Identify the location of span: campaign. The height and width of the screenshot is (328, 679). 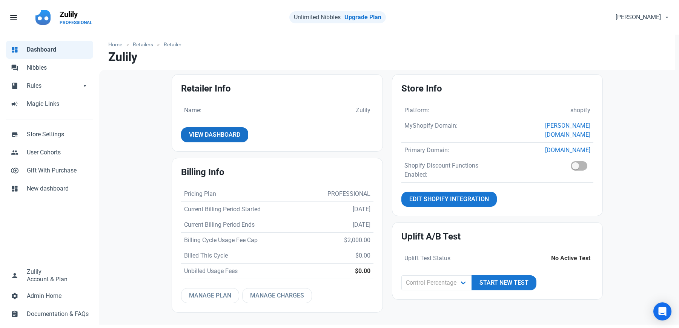
(15, 103).